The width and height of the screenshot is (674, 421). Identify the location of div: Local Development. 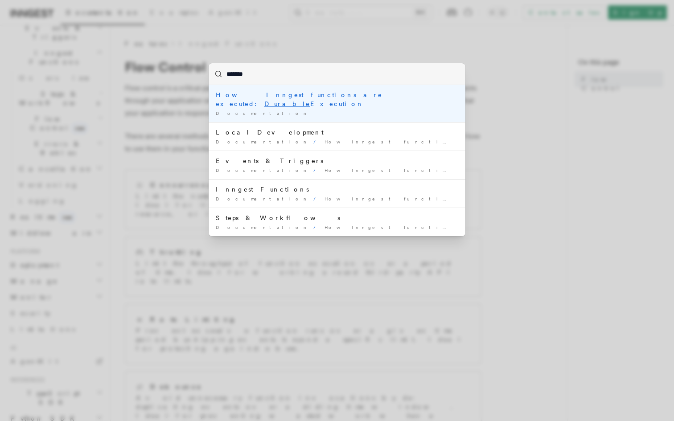
(337, 132).